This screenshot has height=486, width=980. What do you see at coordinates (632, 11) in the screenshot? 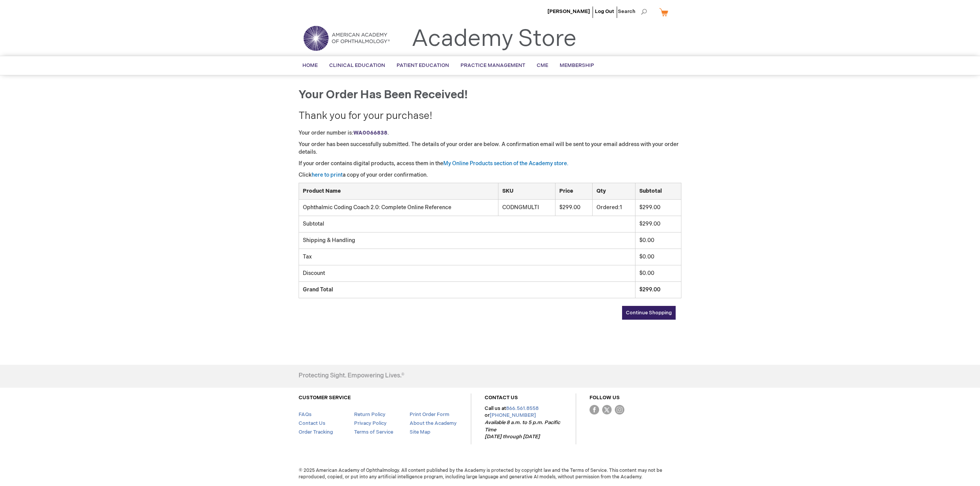
I see `span: Search` at bounding box center [632, 11].